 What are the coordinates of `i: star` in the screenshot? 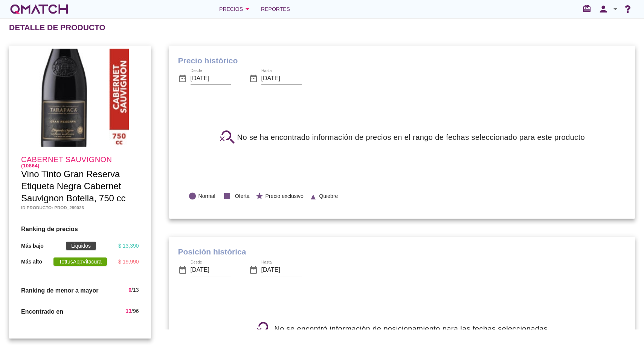 It's located at (260, 196).